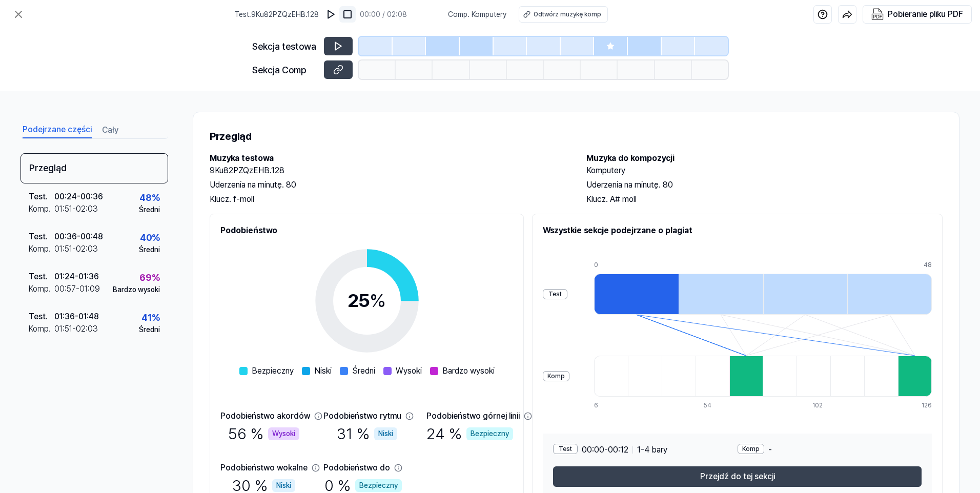 Image resolution: width=980 pixels, height=493 pixels. I want to click on div: Podobieństwo rytmu, so click(362, 416).